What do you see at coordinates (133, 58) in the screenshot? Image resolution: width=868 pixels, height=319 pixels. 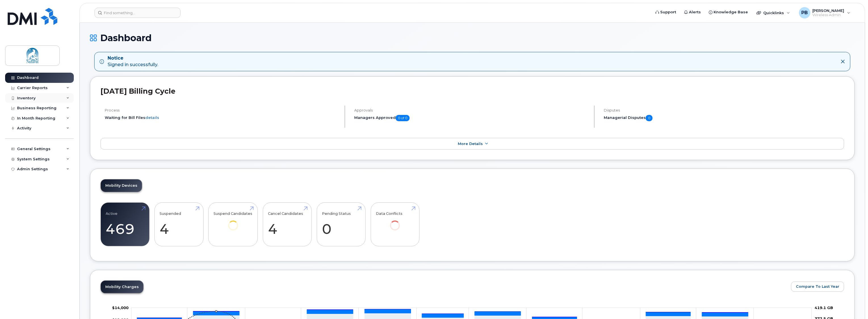 I see `strong: Notice` at bounding box center [133, 58].